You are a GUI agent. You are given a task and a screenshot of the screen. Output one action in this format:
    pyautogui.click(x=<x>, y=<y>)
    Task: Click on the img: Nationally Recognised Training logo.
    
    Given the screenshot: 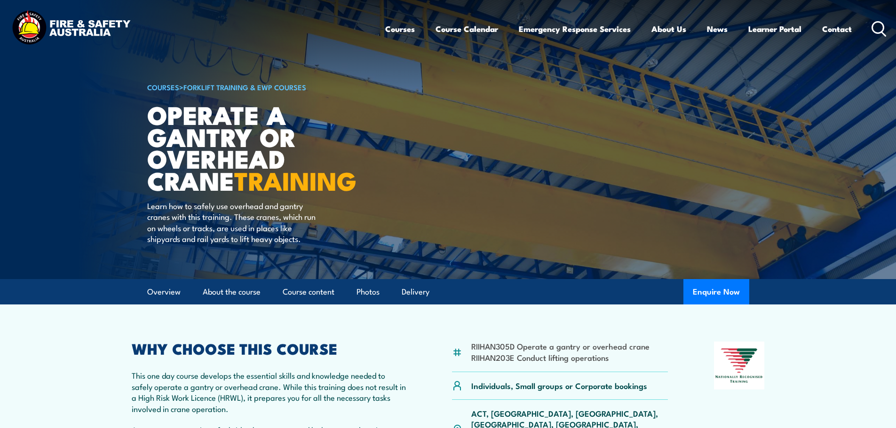 What is the action you would take?
    pyautogui.click(x=739, y=366)
    